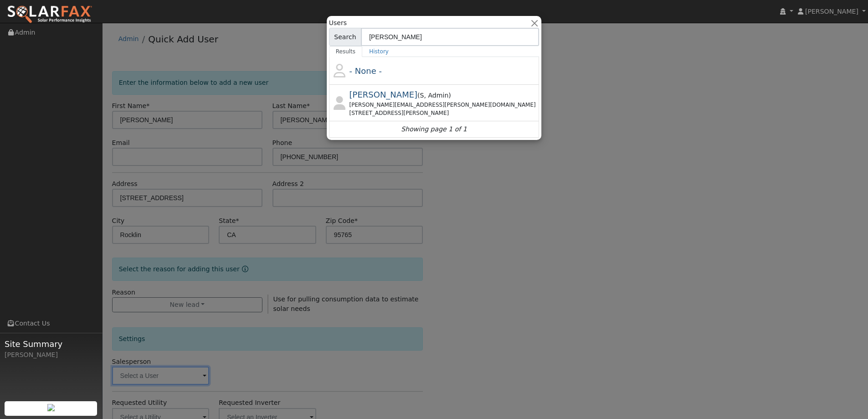  I want to click on img: retrieve, so click(51, 408).